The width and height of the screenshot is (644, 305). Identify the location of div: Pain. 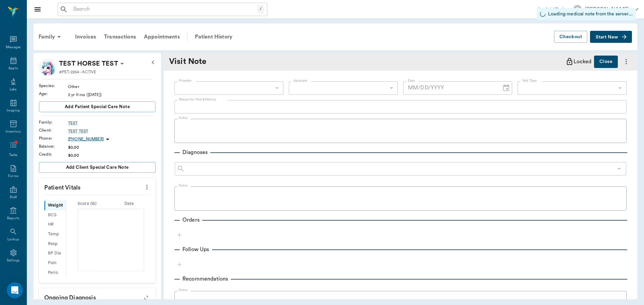
(55, 263).